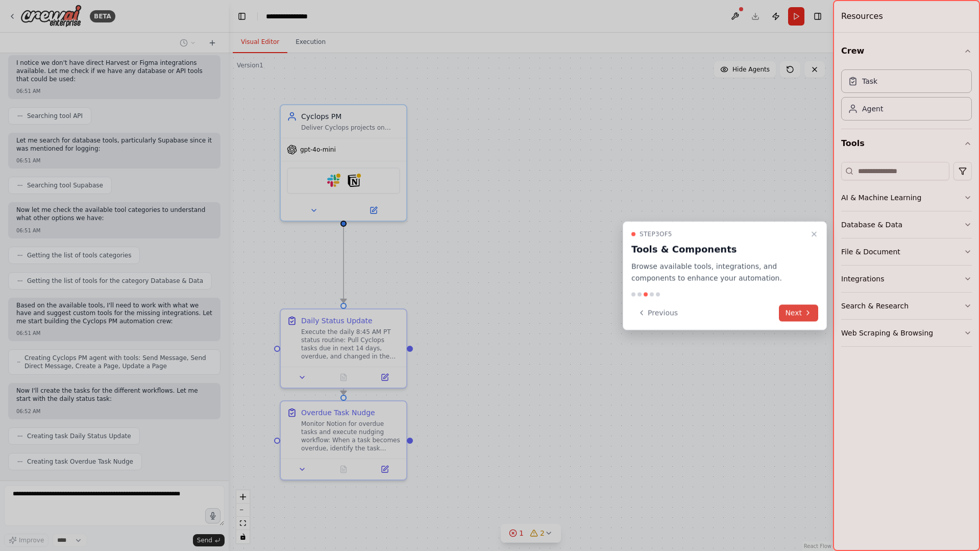 This screenshot has width=980, height=551. I want to click on button: Next, so click(798, 312).